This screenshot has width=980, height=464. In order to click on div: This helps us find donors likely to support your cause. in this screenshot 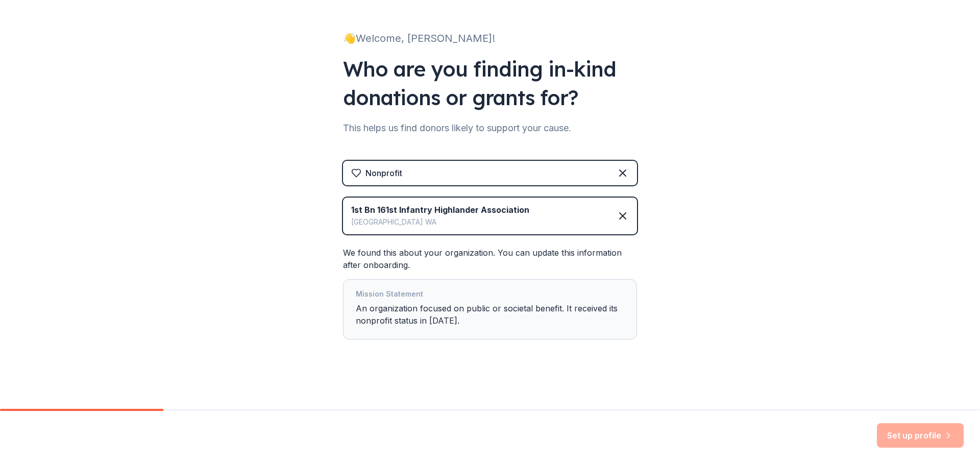, I will do `click(490, 128)`.